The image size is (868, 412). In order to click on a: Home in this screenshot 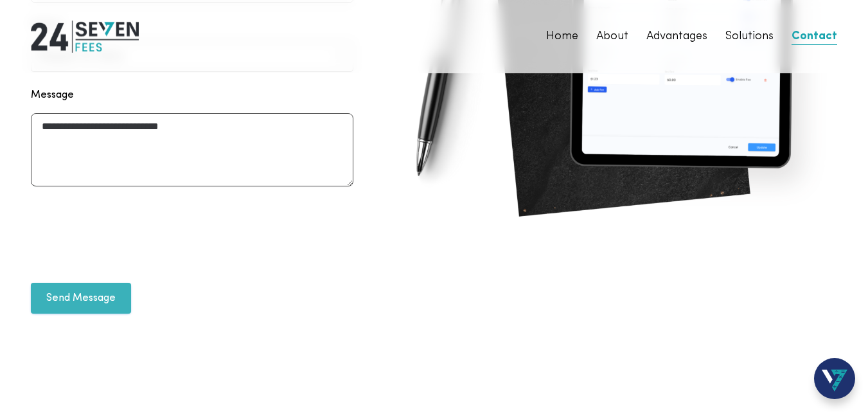, I will do `click(563, 36)`.